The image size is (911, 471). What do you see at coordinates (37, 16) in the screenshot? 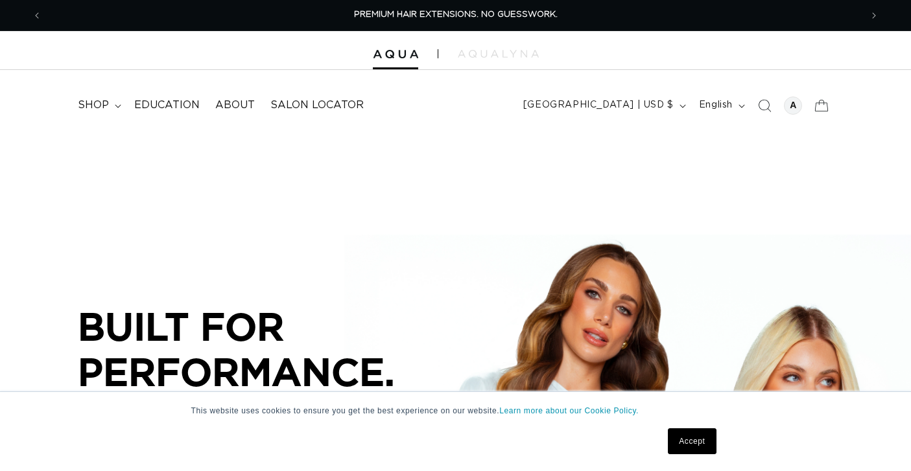
I see `button: Previous announcement` at bounding box center [37, 16].